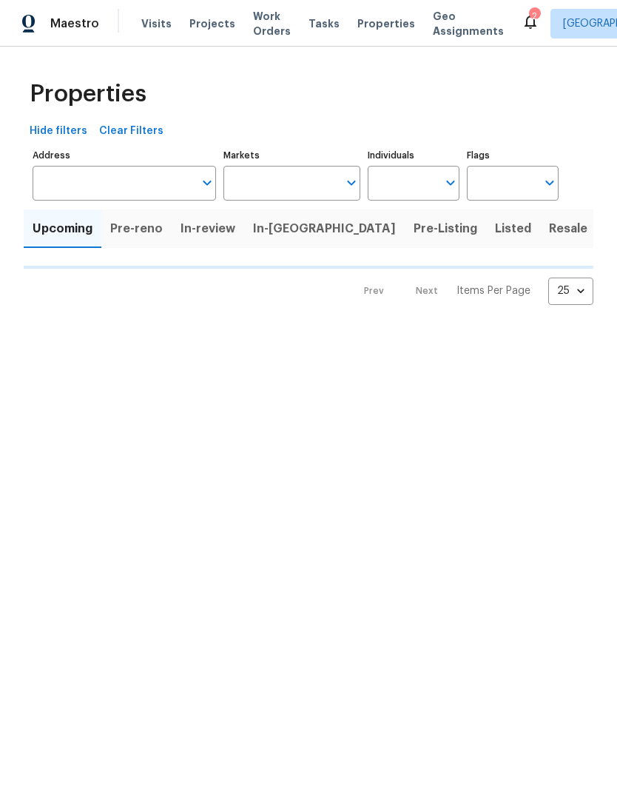 This screenshot has height=792, width=617. Describe the element at coordinates (136, 229) in the screenshot. I see `span: Pre-reno` at that location.